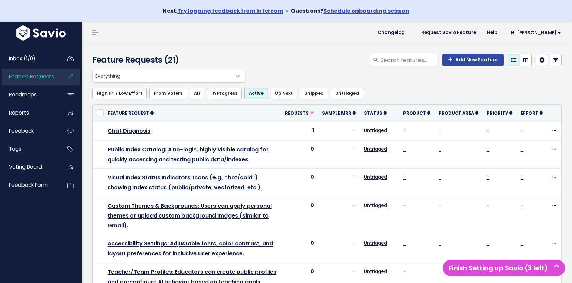  I want to click on a: Tags, so click(29, 149).